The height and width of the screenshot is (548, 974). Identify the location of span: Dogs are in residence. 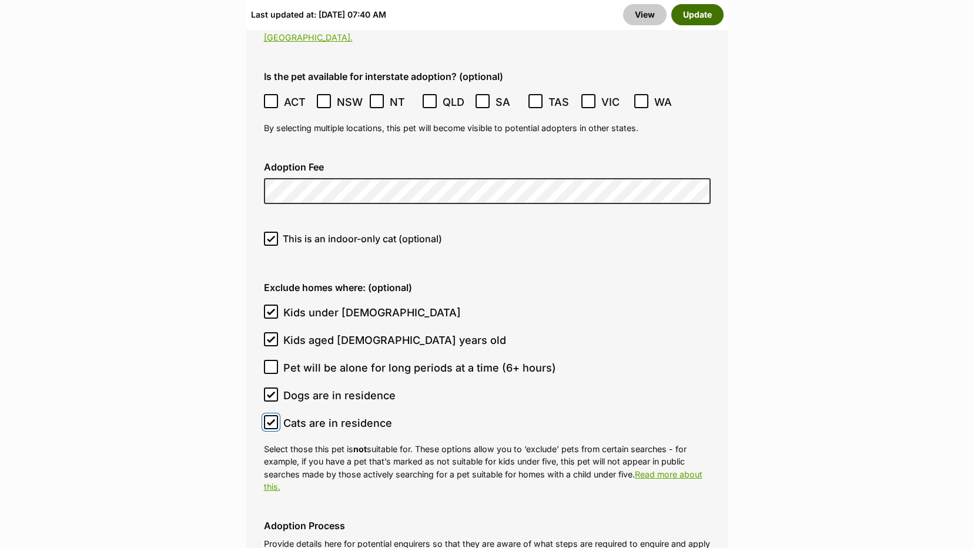
(339, 395).